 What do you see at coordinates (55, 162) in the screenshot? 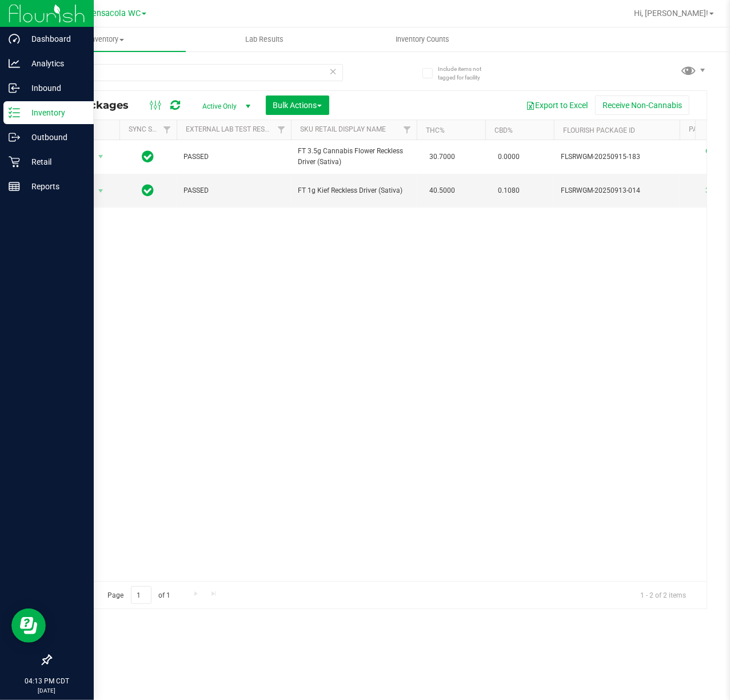
I see `p: Retail` at bounding box center [55, 162].